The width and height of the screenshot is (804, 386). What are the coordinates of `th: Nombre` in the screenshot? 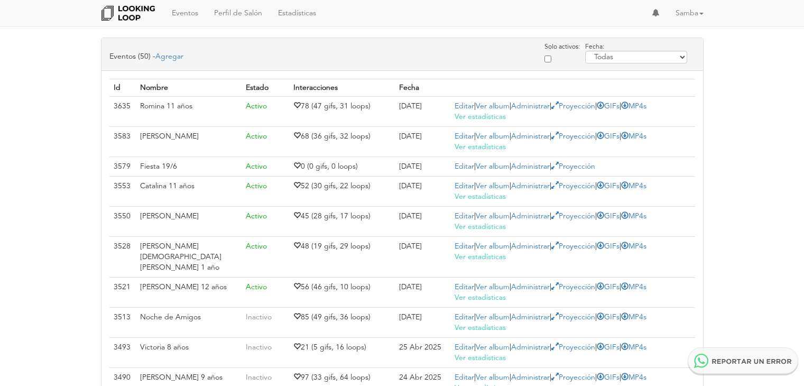 It's located at (189, 88).